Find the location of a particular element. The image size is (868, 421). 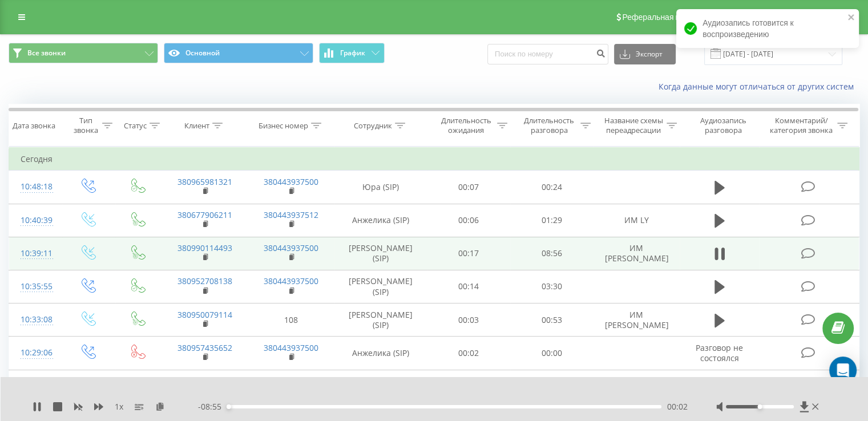

div: 10:27:08 is located at coordinates (35, 386).